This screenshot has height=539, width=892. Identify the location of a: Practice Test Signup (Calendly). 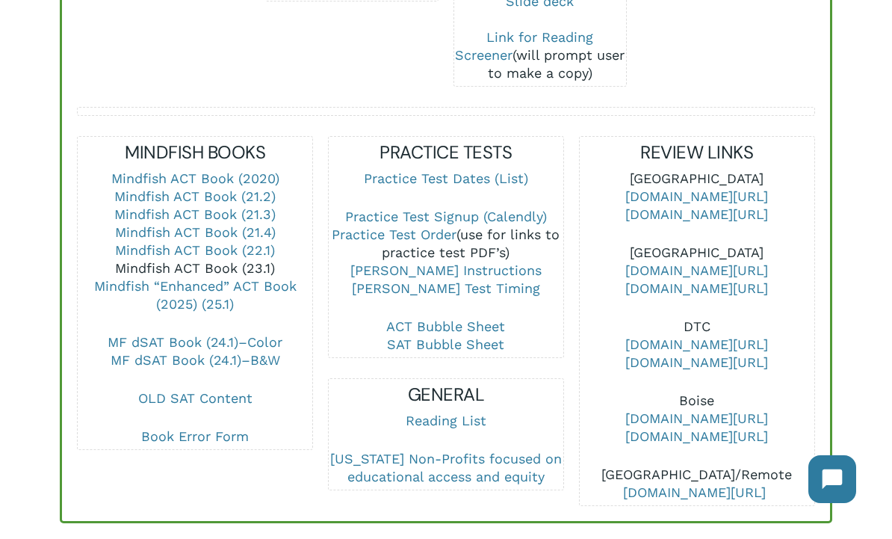
(446, 216).